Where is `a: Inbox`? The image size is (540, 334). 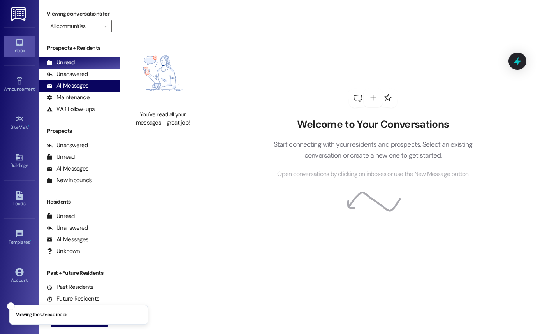 a: Inbox is located at coordinates (19, 46).